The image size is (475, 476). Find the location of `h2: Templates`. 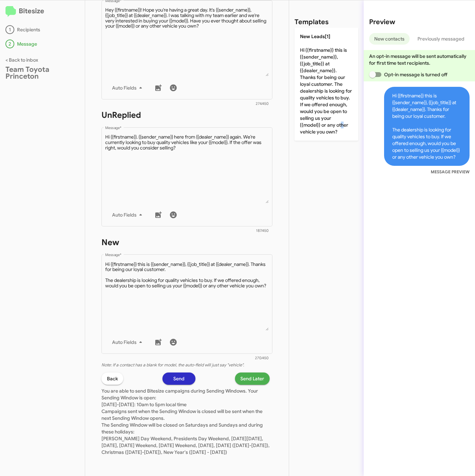

h2: Templates is located at coordinates (312, 22).